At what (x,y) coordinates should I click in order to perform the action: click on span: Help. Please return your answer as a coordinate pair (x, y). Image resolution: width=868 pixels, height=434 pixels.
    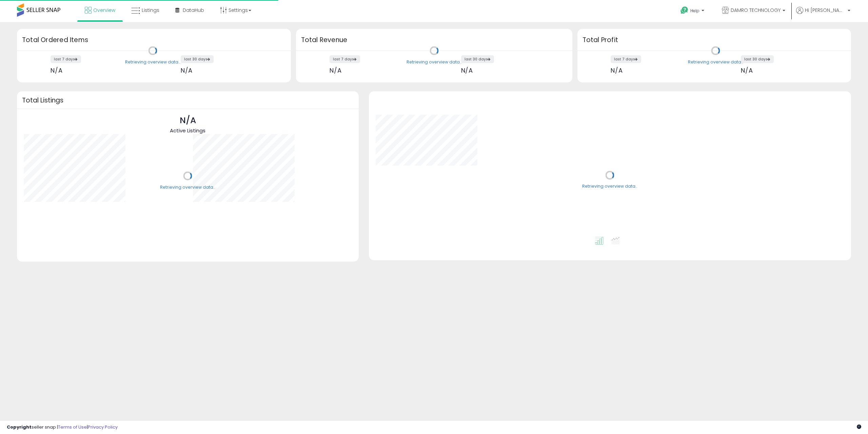
    Looking at the image, I should click on (695, 10).